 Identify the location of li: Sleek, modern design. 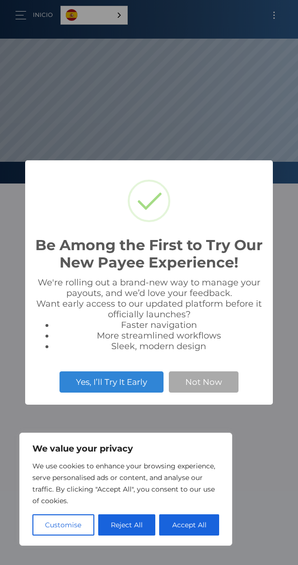
(159, 347).